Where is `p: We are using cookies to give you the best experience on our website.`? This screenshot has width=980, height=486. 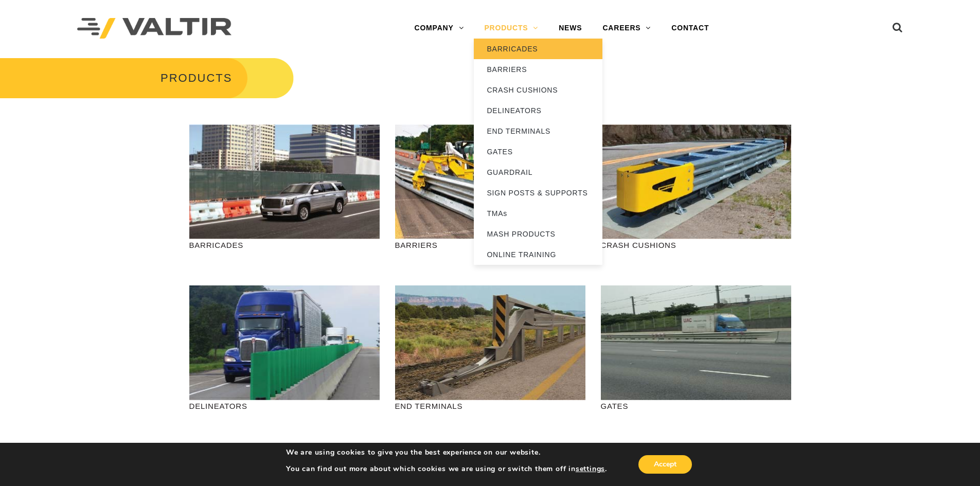 p: We are using cookies to give you the best experience on our website. is located at coordinates (447, 452).